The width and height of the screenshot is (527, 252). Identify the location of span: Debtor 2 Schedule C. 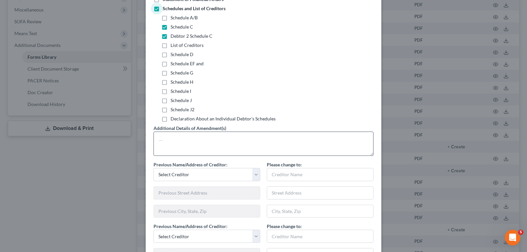
(192, 36).